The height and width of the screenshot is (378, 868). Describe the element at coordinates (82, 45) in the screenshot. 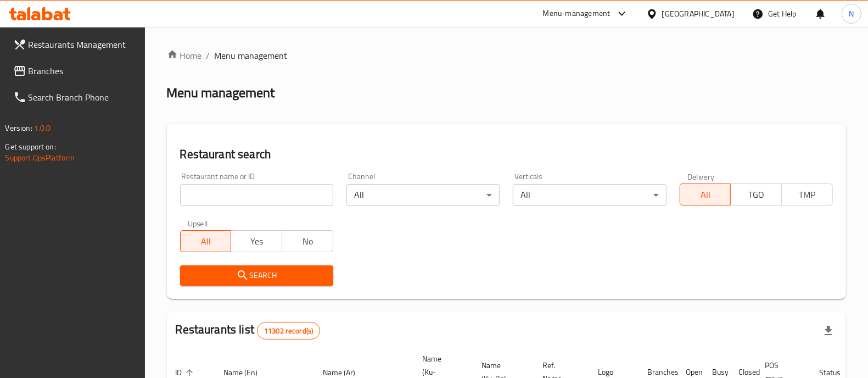

I see `span: Restaurants Management` at that location.